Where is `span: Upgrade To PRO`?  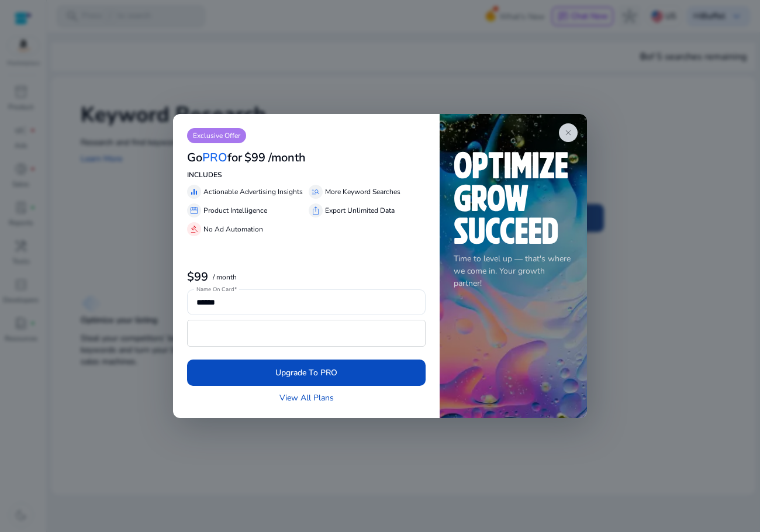
span: Upgrade To PRO is located at coordinates (306, 372).